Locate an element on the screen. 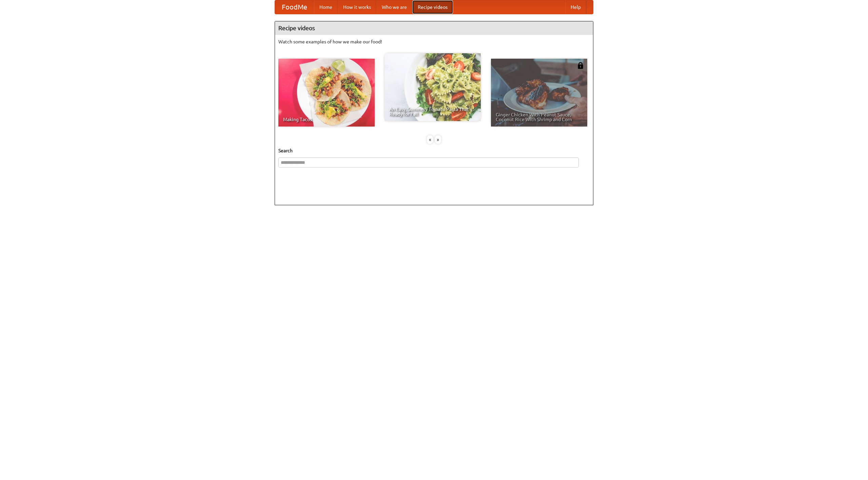  p: Watch some examples of how we make our food! is located at coordinates (434, 42).